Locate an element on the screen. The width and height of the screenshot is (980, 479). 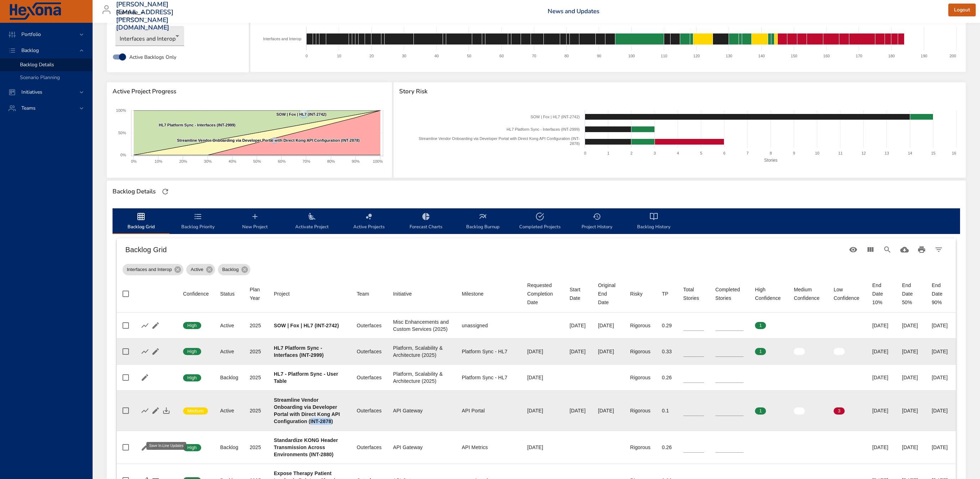
text: 190 is located at coordinates (924, 56).